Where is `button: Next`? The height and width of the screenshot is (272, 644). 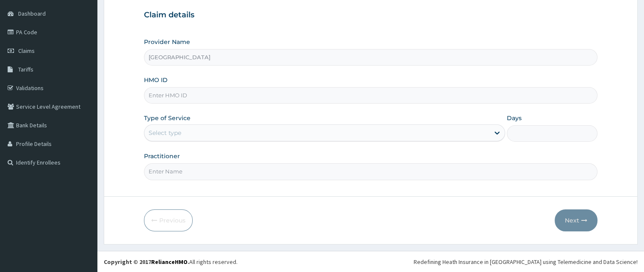 button: Next is located at coordinates (576, 221).